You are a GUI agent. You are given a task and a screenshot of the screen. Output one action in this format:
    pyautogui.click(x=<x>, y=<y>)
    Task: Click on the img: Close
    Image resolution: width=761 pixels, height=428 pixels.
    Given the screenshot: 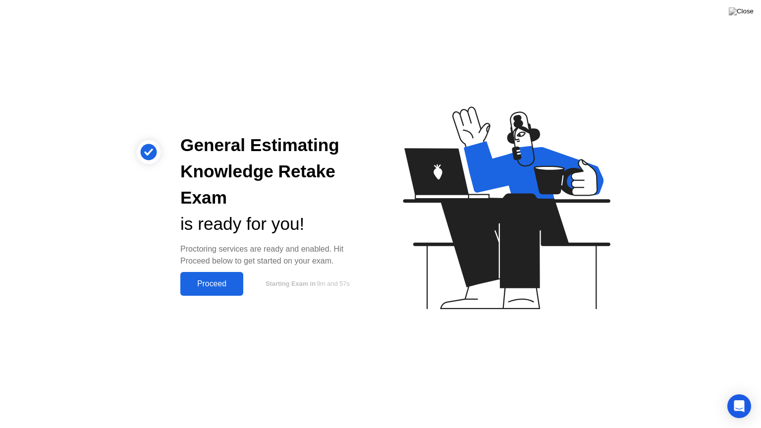 What is the action you would take?
    pyautogui.click(x=741, y=11)
    